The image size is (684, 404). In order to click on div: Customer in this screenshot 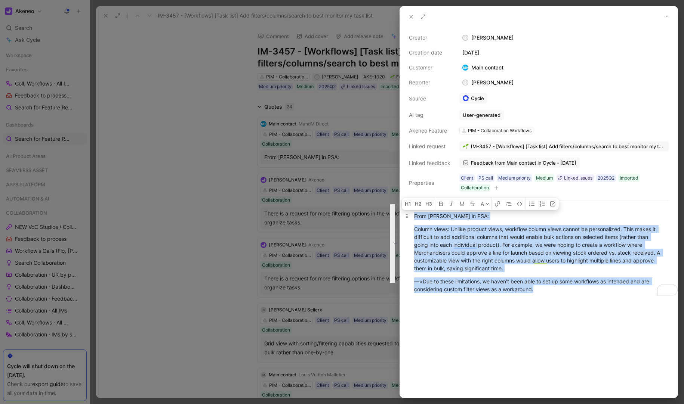, I will do `click(429, 68)`.